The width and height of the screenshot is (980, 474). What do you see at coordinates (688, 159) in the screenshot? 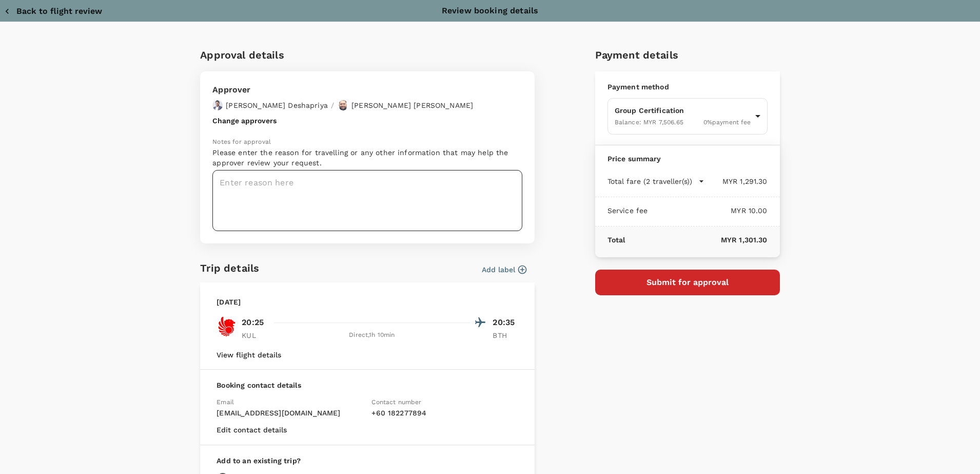
I see `p: Price summary` at bounding box center [688, 159].